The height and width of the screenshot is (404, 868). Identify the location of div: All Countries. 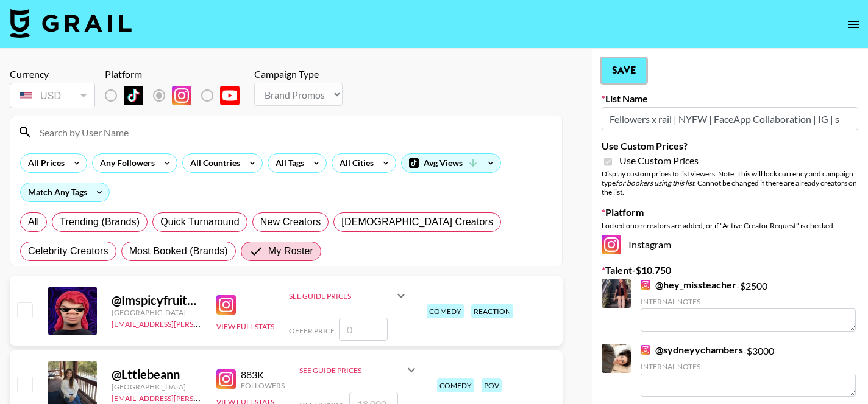
(213, 163).